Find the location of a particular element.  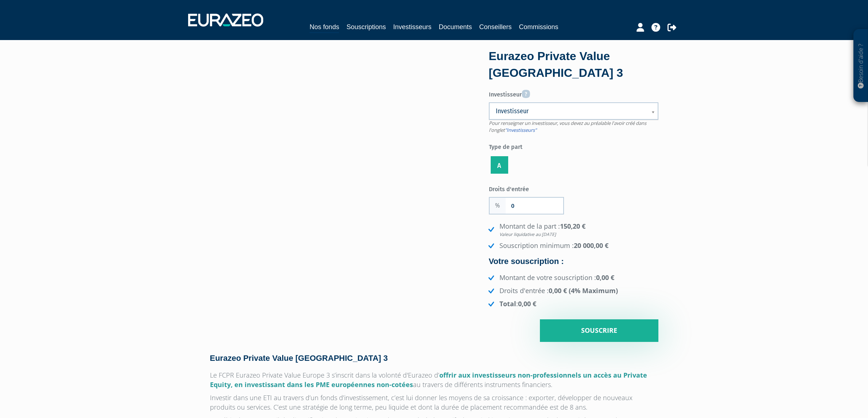

strong: 0,00 € (4% Maximum) is located at coordinates (584, 291).